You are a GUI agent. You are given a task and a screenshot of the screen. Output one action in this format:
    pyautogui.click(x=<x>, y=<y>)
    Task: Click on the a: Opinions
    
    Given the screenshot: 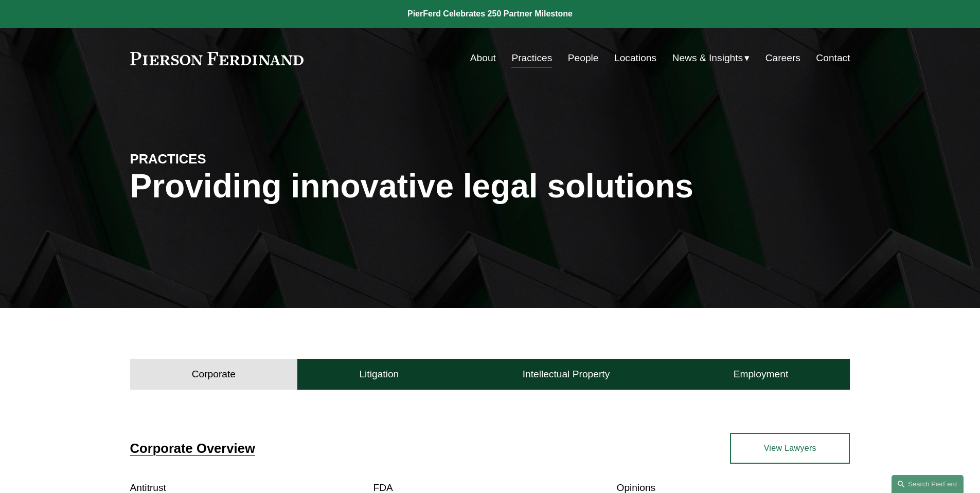 What is the action you would take?
    pyautogui.click(x=636, y=487)
    